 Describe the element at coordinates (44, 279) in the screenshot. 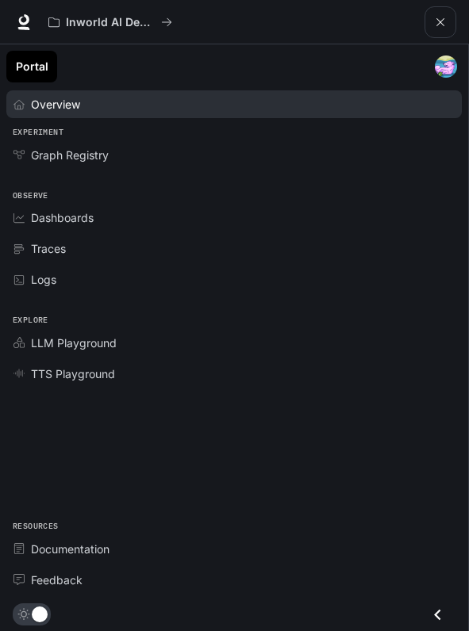

I see `span: Logs` at that location.